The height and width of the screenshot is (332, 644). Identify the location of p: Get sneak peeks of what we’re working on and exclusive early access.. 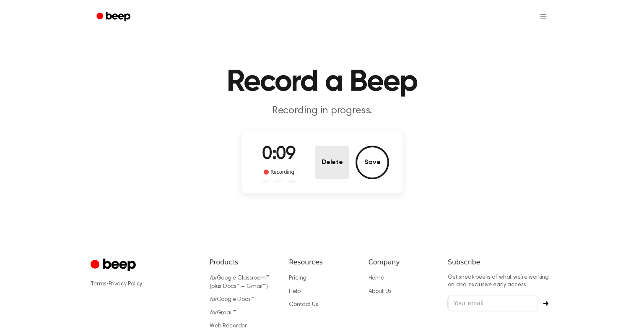
(501, 281).